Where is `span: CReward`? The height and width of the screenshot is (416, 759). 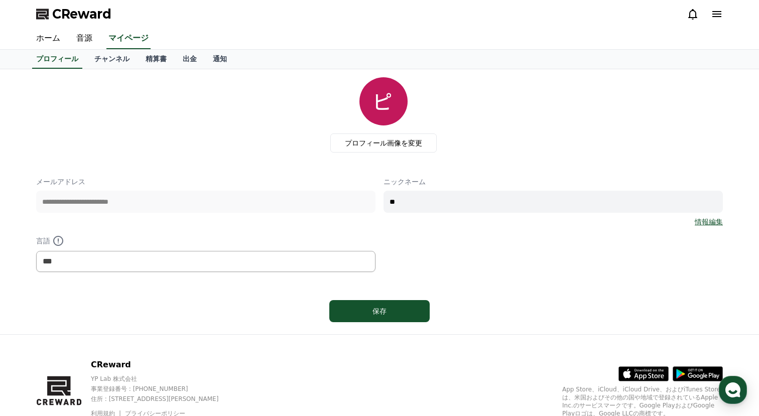
span: CReward is located at coordinates (82, 14).